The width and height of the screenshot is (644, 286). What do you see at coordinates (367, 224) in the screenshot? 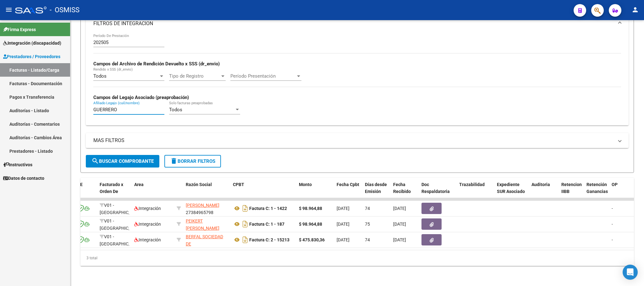
I see `span: 75` at bounding box center [367, 224].